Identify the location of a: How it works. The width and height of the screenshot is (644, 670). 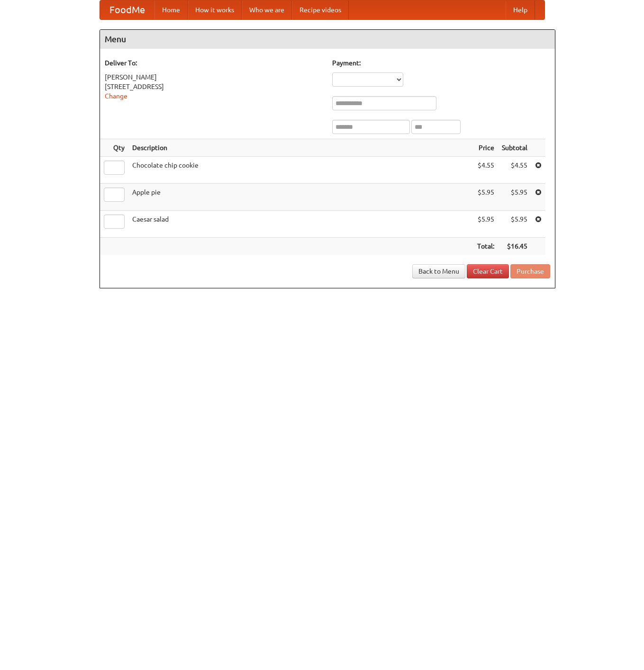
(214, 10).